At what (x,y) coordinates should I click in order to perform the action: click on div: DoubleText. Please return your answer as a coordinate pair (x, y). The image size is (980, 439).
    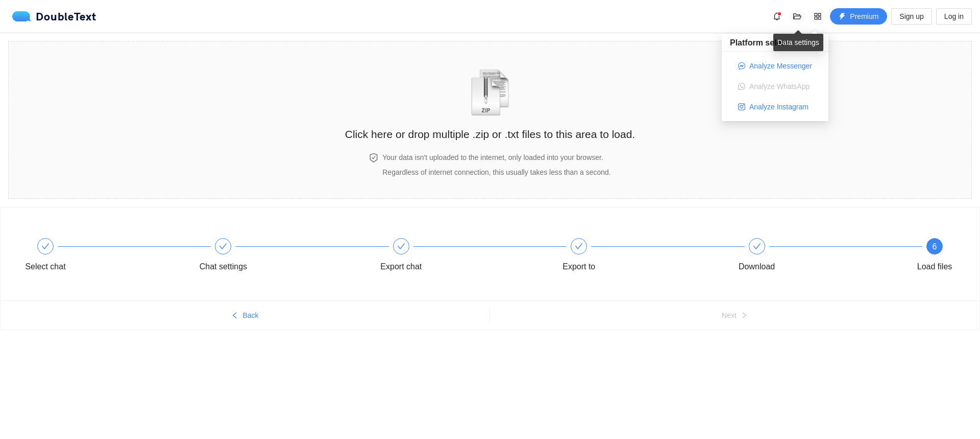
    Looking at the image, I should click on (54, 16).